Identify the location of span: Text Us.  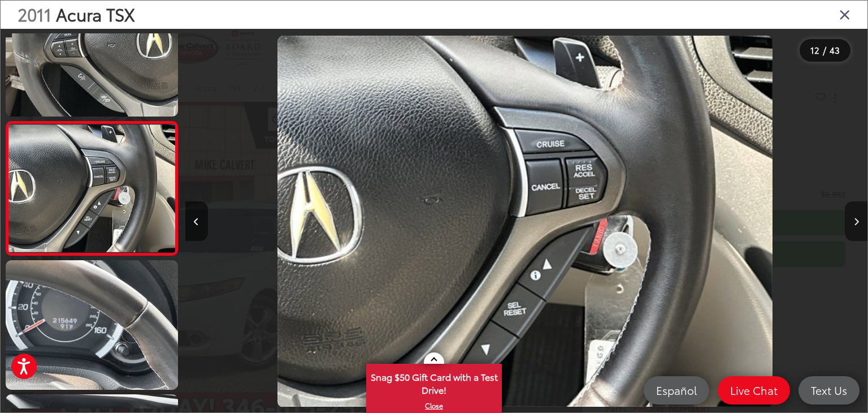
(829, 389).